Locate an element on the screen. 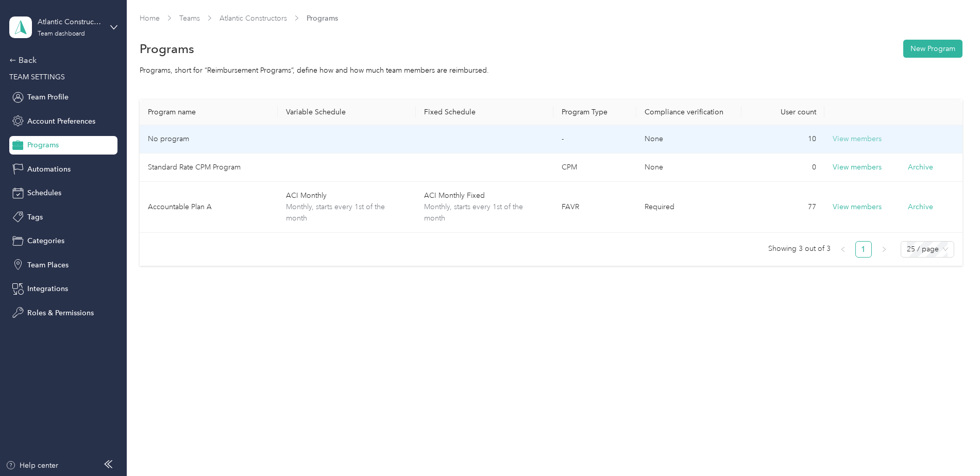  span: Integrations is located at coordinates (47, 289).